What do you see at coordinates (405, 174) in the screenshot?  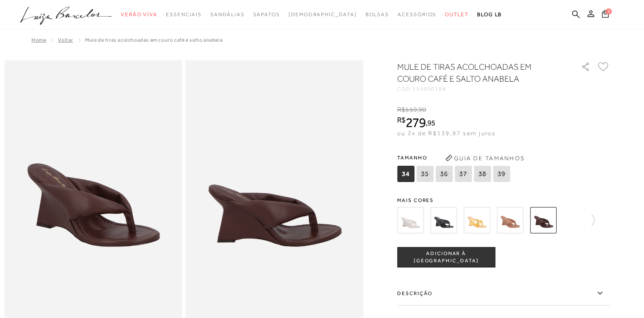 I see `span: 34` at bounding box center [405, 174].